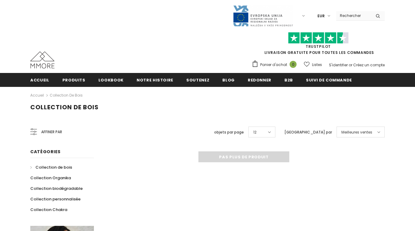 The image size is (415, 231). Describe the element at coordinates (111, 80) in the screenshot. I see `a: Lookbook` at that location.